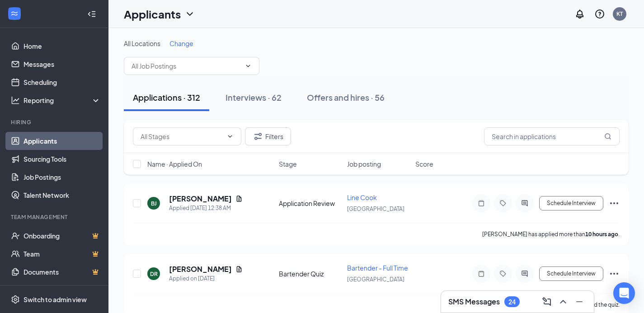 This screenshot has width=644, height=313. I want to click on svg: WorkstreamLogo, so click(14, 13).